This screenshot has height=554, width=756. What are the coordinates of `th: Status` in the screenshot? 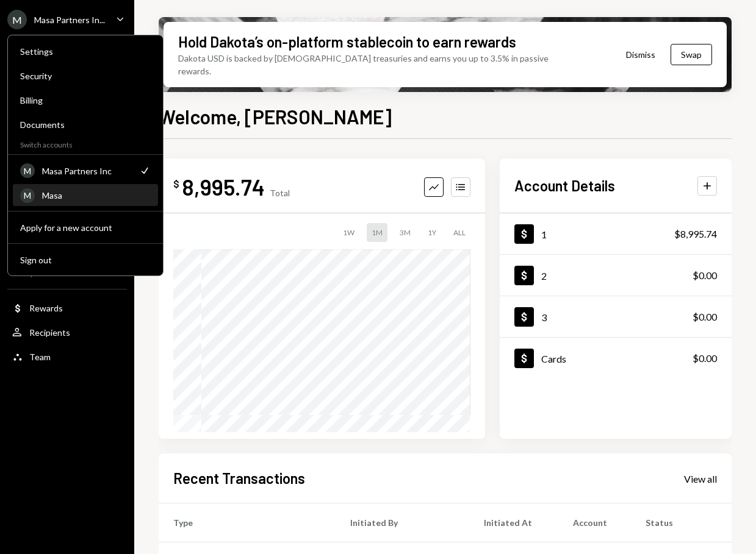 It's located at (681, 523).